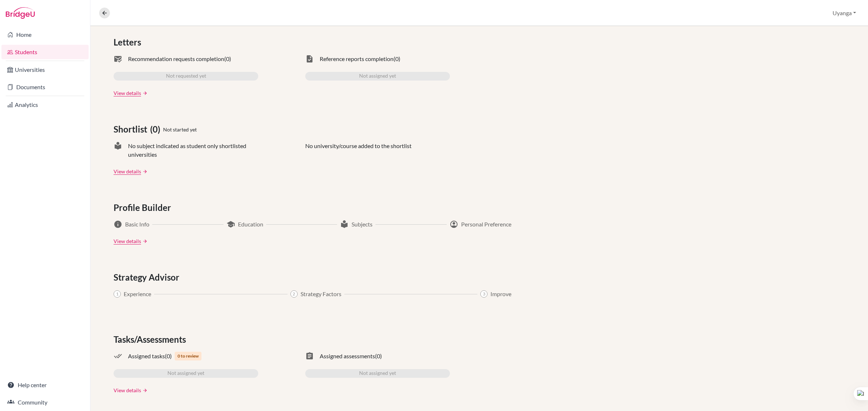 The width and height of the screenshot is (868, 411). Describe the element at coordinates (20, 13) in the screenshot. I see `img: Bridge-U` at that location.